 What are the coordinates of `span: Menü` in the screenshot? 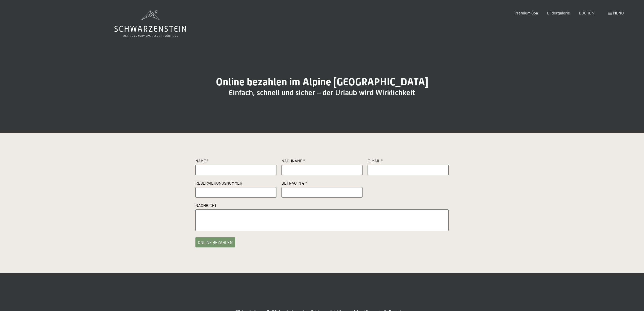 It's located at (618, 13).